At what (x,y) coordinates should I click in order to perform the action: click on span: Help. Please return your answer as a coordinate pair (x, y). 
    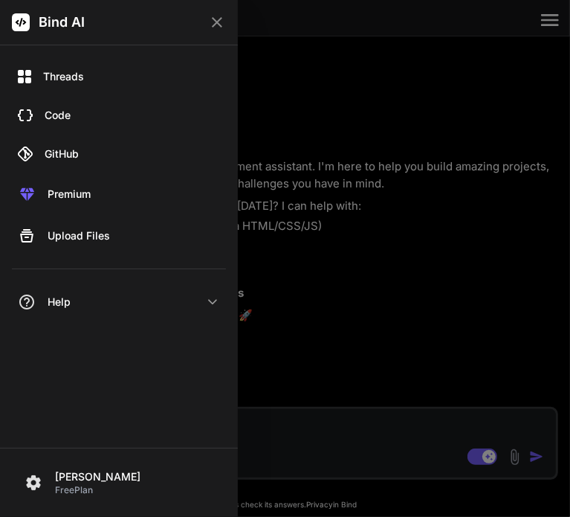
    Looking at the image, I should click on (59, 302).